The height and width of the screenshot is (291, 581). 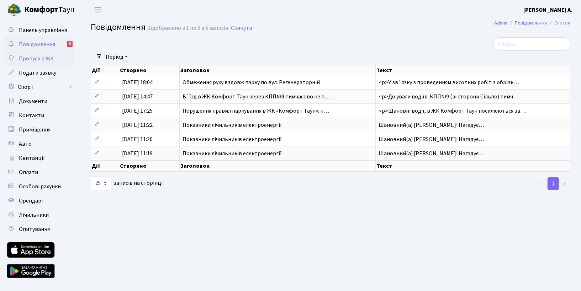 I want to click on span: В`їзд в ЖК Комфорт Таун через КПП№9 тимчасово не п…, so click(x=256, y=97).